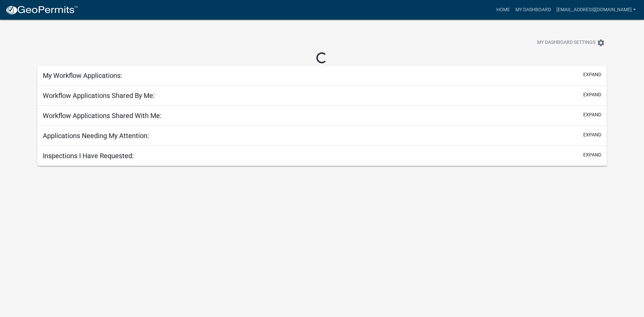 The image size is (644, 317). What do you see at coordinates (102, 116) in the screenshot?
I see `h5: Workflow Applications Shared With Me:` at bounding box center [102, 116].